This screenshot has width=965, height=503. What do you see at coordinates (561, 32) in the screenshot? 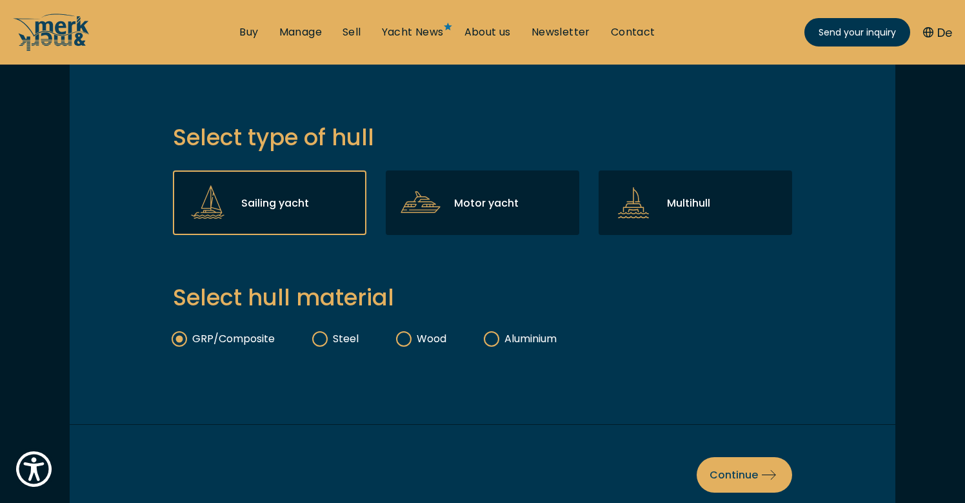
I see `a: Newsletter` at bounding box center [561, 32].